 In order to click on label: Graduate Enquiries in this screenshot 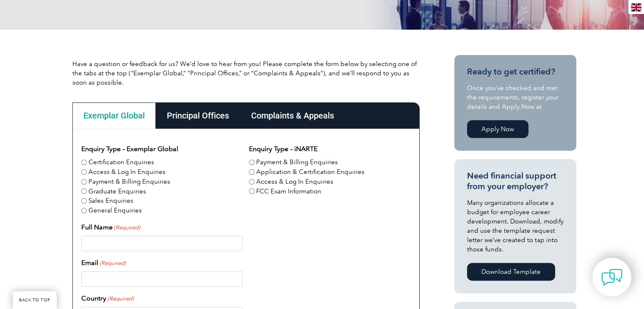, I will do `click(117, 191)`.